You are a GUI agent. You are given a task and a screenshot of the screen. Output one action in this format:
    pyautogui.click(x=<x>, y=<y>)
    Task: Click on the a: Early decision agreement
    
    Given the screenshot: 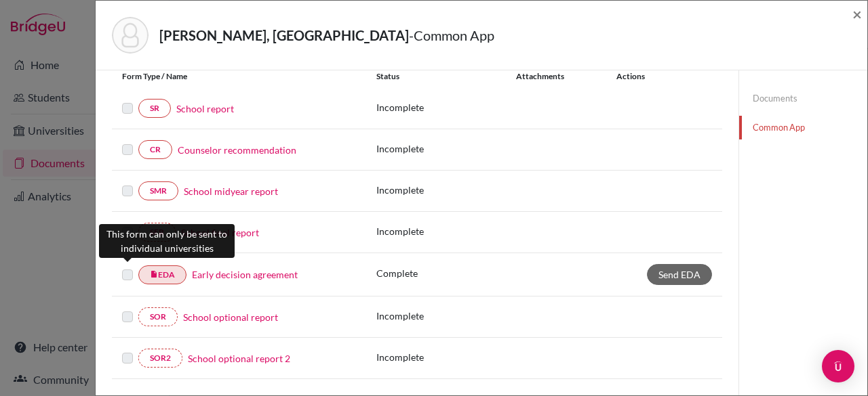 What is the action you would take?
    pyautogui.click(x=244, y=275)
    